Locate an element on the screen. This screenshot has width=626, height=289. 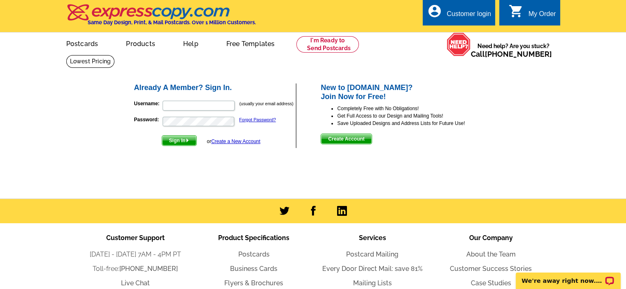
span: Call is located at coordinates (511, 54).